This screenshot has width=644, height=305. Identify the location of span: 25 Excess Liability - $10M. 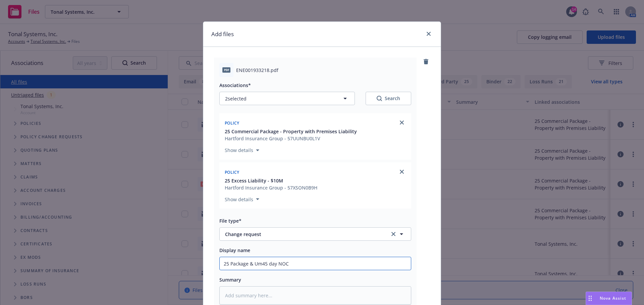
(254, 180).